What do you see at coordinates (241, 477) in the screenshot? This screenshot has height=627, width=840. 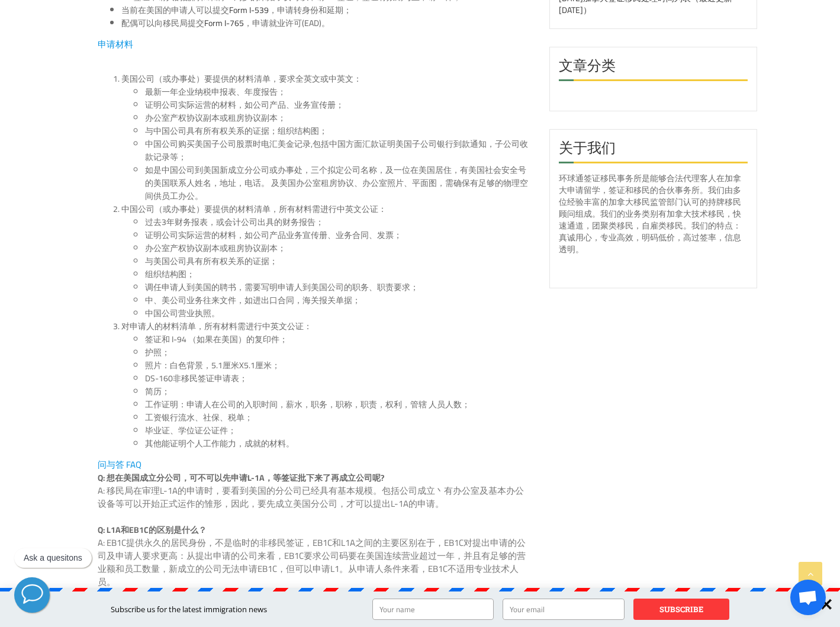 I see `strong: Q: 想在美国成立分公司，可不可以先申请L-1A，等签证批下来了再成立公司呢?` at bounding box center [241, 477].